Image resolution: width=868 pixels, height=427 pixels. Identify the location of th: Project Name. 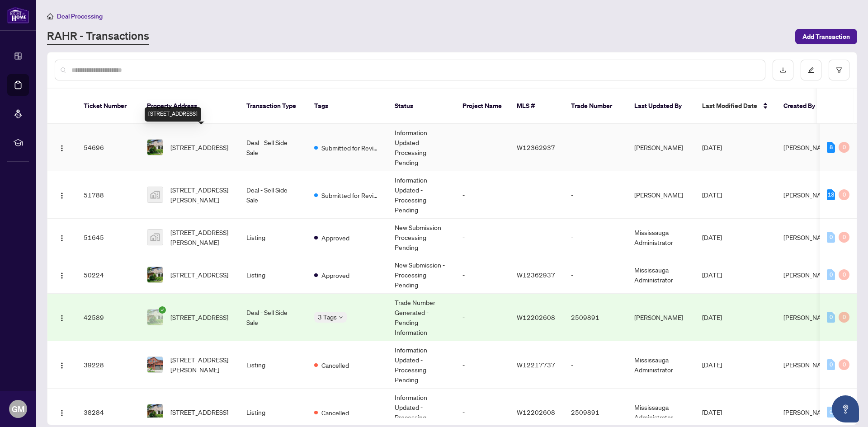
(482, 106).